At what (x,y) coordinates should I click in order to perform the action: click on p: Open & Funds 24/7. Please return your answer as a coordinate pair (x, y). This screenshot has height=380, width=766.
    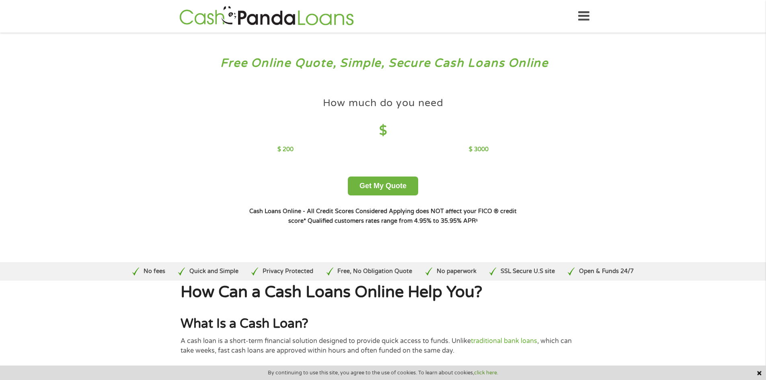
    Looking at the image, I should click on (606, 271).